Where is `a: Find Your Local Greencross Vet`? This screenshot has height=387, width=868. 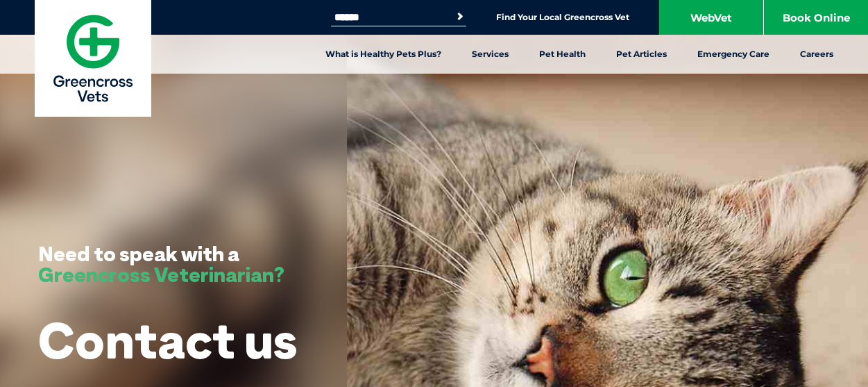 a: Find Your Local Greencross Vet is located at coordinates (562, 17).